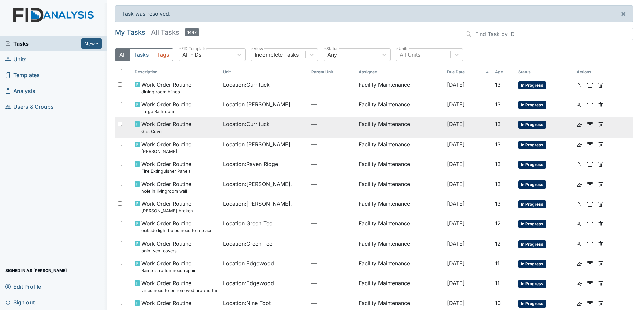 The width and height of the screenshot is (641, 310). What do you see at coordinates (177, 230) in the screenshot?
I see `small: outside light bulbs need to replace` at bounding box center [177, 230].